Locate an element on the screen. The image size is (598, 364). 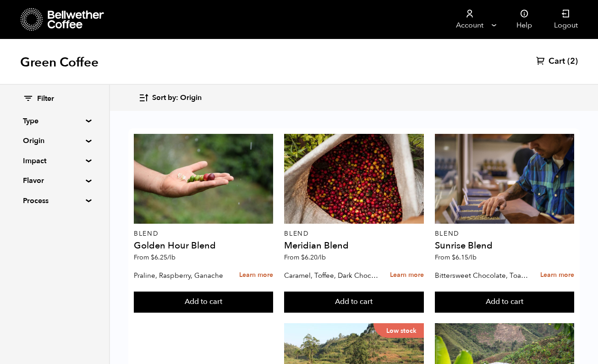
p: Low stock is located at coordinates (399, 330).